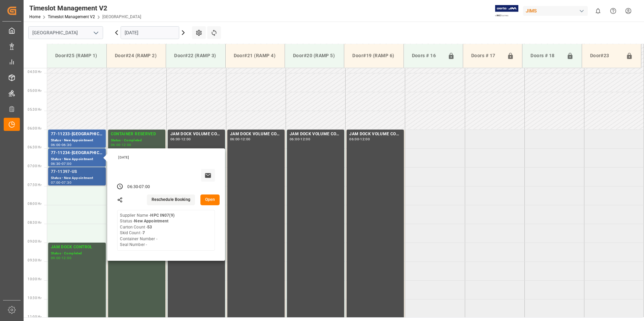 The height and width of the screenshot is (321, 644). What do you see at coordinates (315, 56) in the screenshot?
I see `div: Door#20 (RAMP 5)` at bounding box center [315, 56].